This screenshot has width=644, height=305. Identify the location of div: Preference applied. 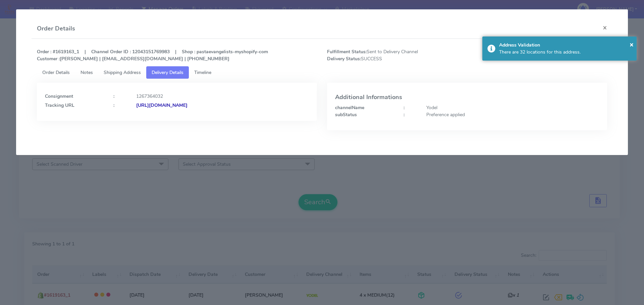
(512, 114).